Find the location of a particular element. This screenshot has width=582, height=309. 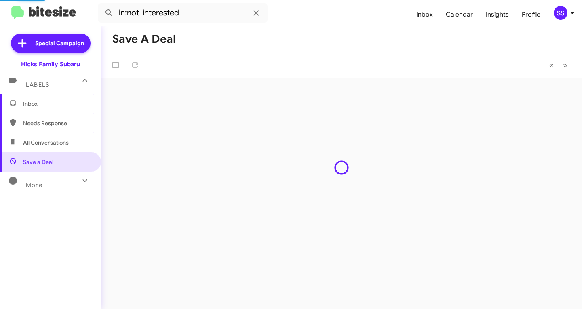

a: Special Campaign is located at coordinates (51, 43).